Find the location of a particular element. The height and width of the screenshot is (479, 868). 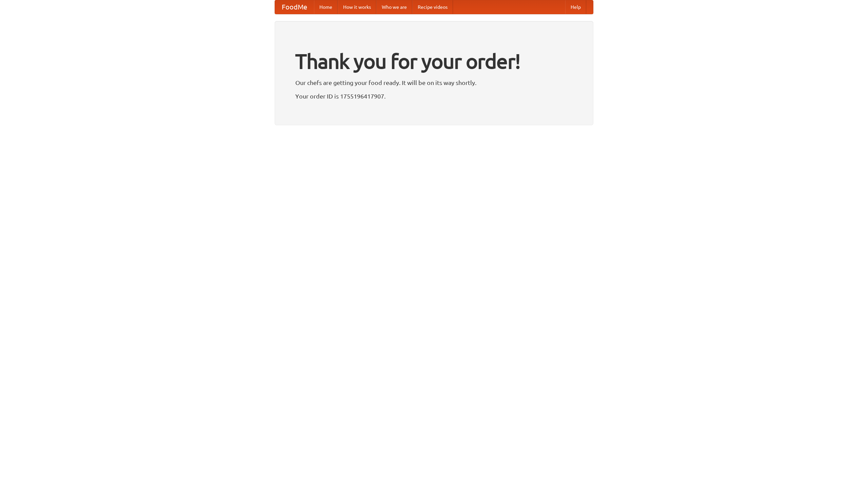

a: How it works is located at coordinates (357, 7).